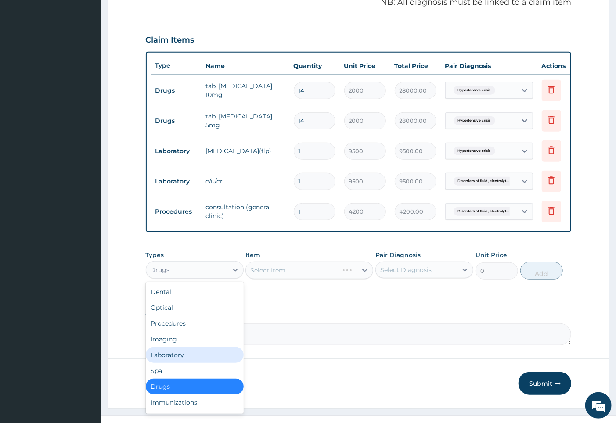  What do you see at coordinates (194, 339) in the screenshot?
I see `div: Imaging` at bounding box center [194, 339].